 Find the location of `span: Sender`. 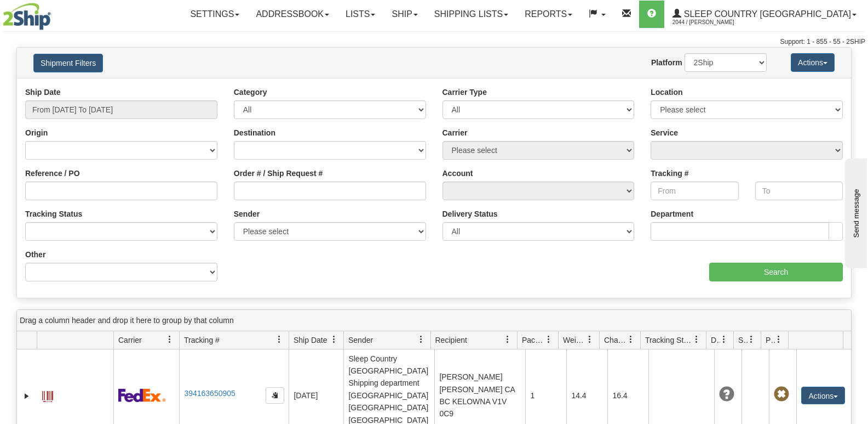

span: Sender is located at coordinates (360, 340).